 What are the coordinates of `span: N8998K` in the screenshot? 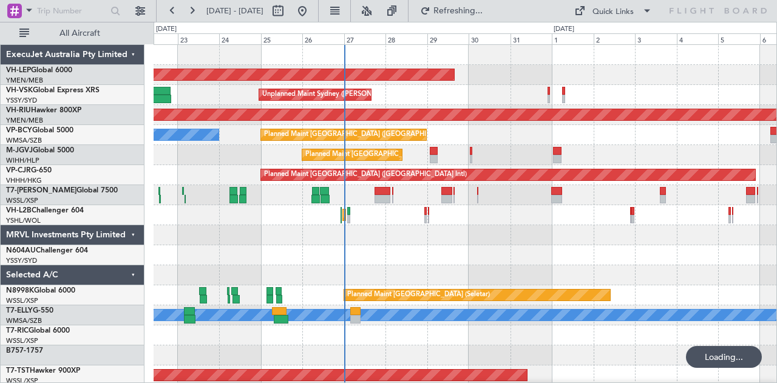 It's located at (20, 291).